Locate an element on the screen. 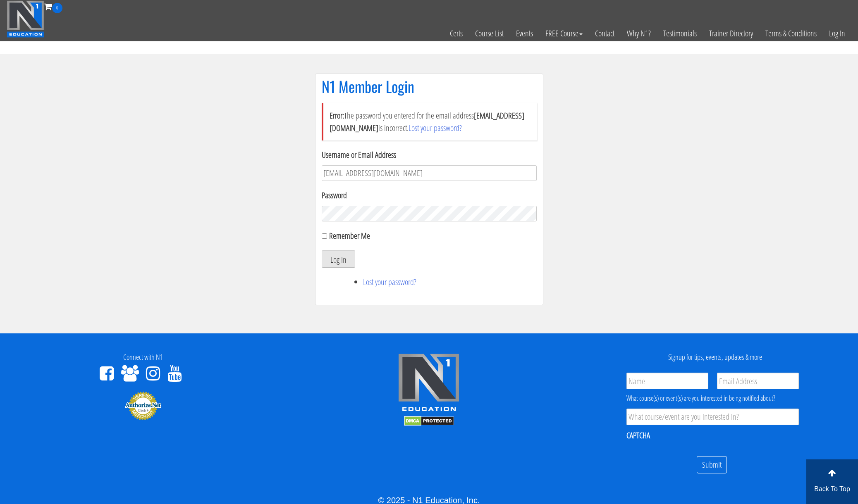 The image size is (858, 504). li: The password you entered for the email address is incorrect. is located at coordinates (429, 122).